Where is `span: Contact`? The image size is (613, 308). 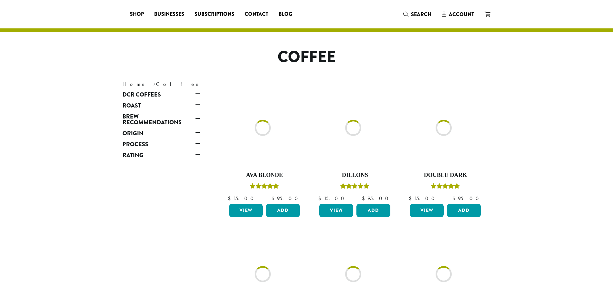 span: Contact is located at coordinates (256, 14).